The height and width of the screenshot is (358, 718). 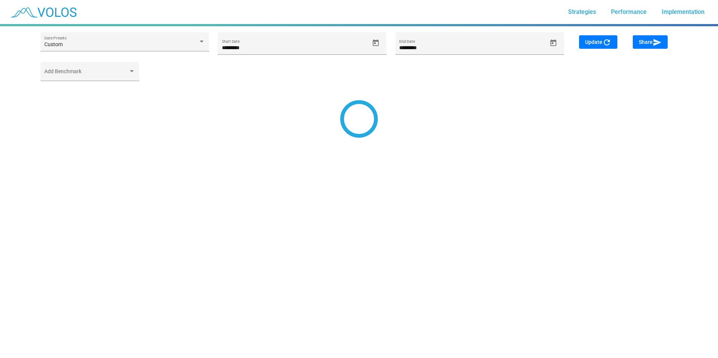 I want to click on span: Custom, so click(x=53, y=44).